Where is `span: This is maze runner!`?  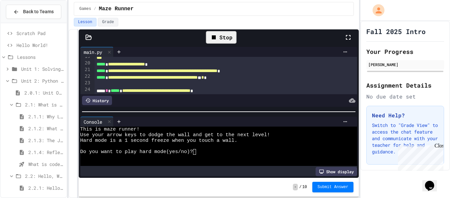 span: This is maze runner! is located at coordinates (110, 129).